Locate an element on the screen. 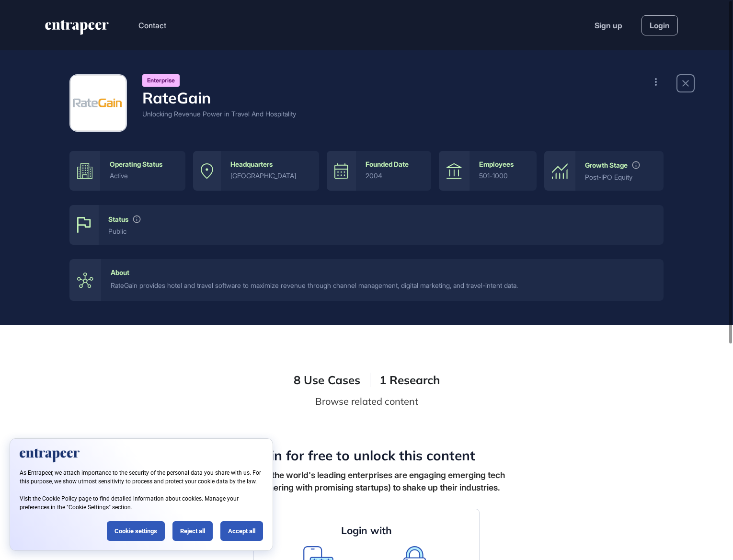  div: public is located at coordinates (381, 231).